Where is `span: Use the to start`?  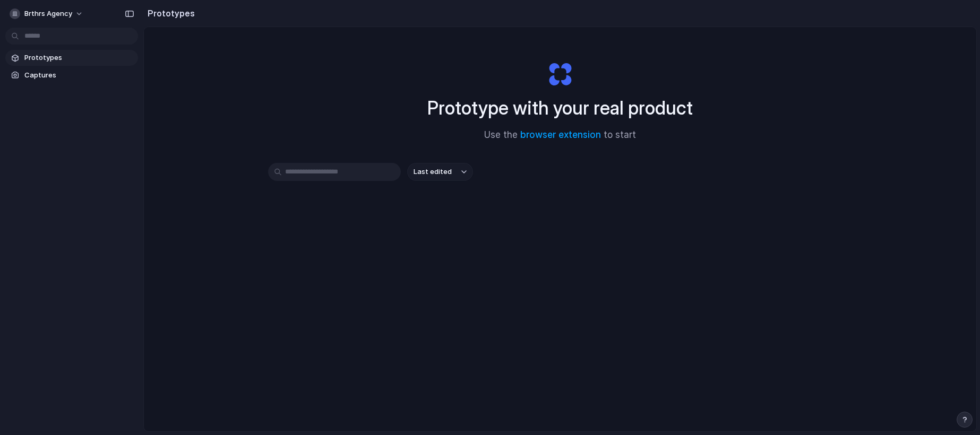
span: Use the to start is located at coordinates (560, 135).